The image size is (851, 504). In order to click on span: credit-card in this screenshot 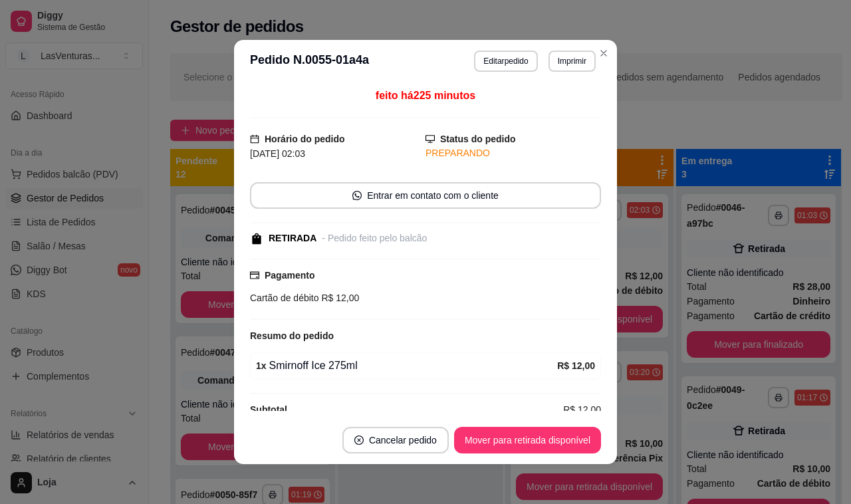, I will do `click(255, 275)`.